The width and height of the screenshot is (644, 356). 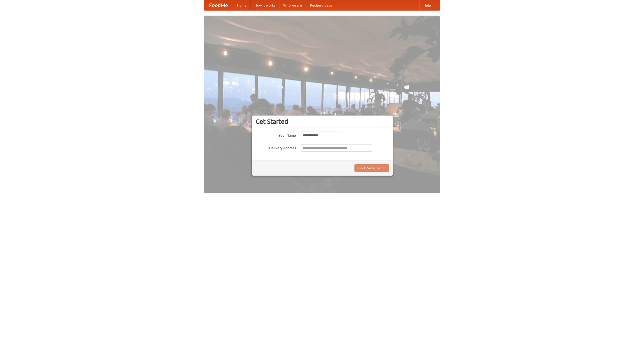 What do you see at coordinates (293, 5) in the screenshot?
I see `a: Who we are` at bounding box center [293, 5].